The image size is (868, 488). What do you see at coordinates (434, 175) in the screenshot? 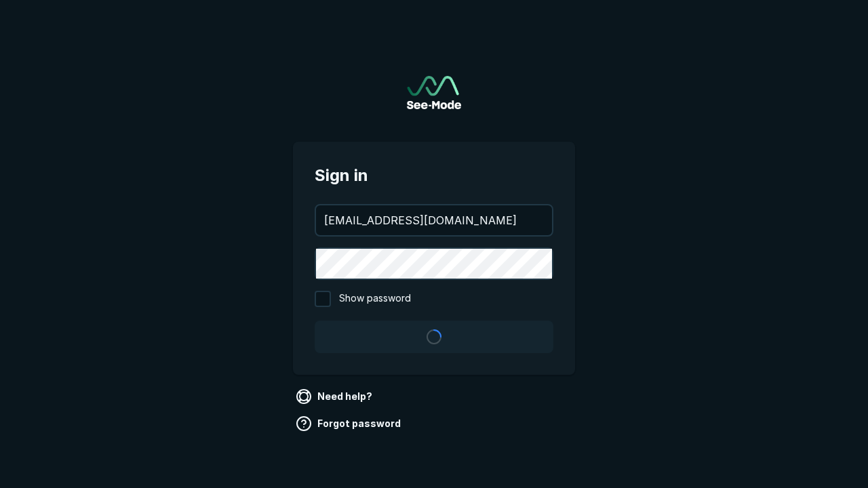
I see `span: Sign in` at bounding box center [434, 175].